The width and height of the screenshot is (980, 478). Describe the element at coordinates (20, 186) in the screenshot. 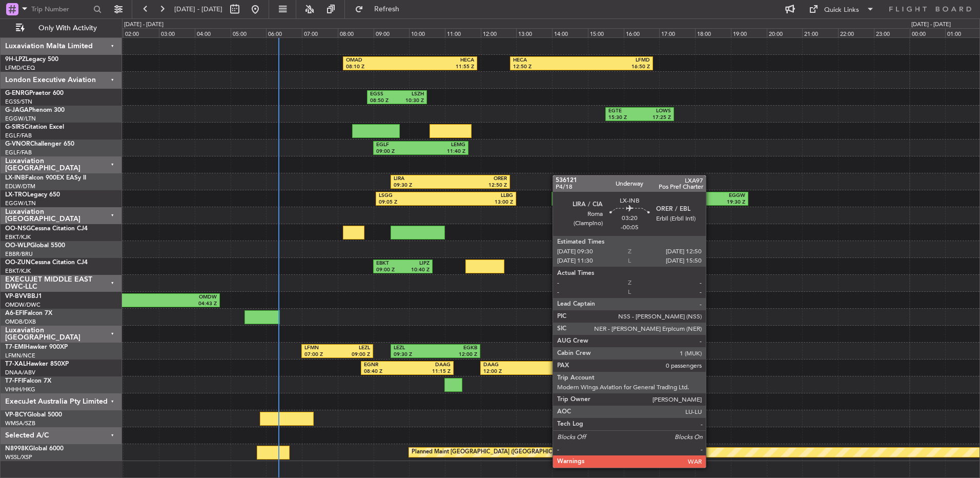

I see `a: EDLW/DTM` at that location.